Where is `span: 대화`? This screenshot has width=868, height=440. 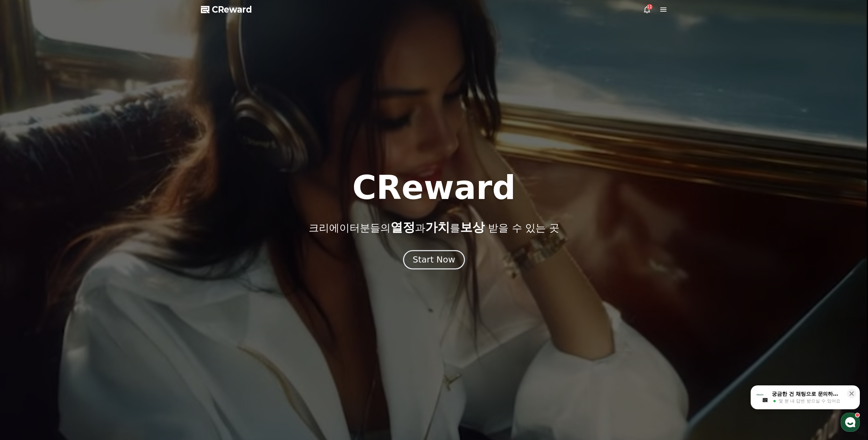
span: 대화 is located at coordinates (66, 230).